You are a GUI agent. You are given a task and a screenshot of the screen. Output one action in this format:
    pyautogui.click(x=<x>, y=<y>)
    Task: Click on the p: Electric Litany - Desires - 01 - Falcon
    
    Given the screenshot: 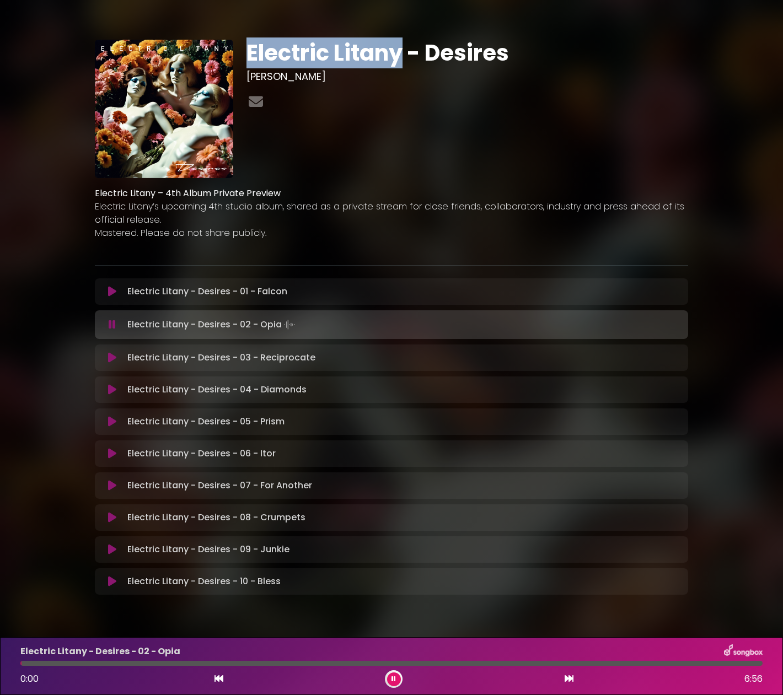 What is the action you would take?
    pyautogui.click(x=207, y=292)
    